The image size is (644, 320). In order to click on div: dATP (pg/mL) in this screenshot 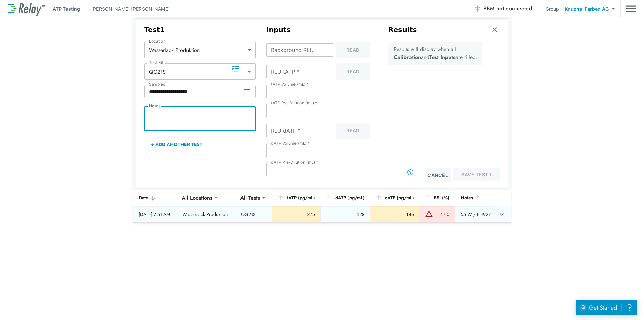, I will do `click(345, 198)`.